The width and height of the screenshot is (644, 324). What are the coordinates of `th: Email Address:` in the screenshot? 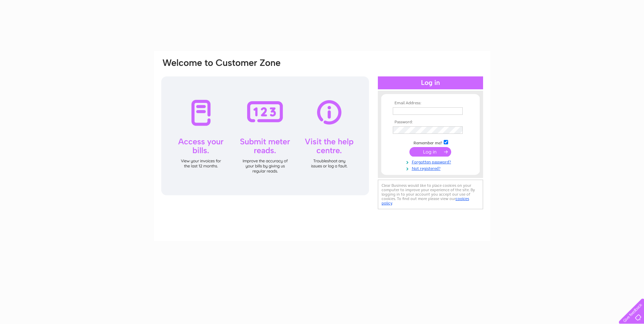 It's located at (431, 103).